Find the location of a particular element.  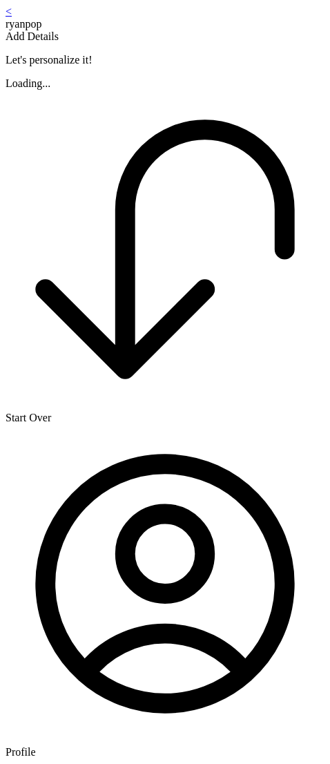

div: Start Over is located at coordinates (165, 418).